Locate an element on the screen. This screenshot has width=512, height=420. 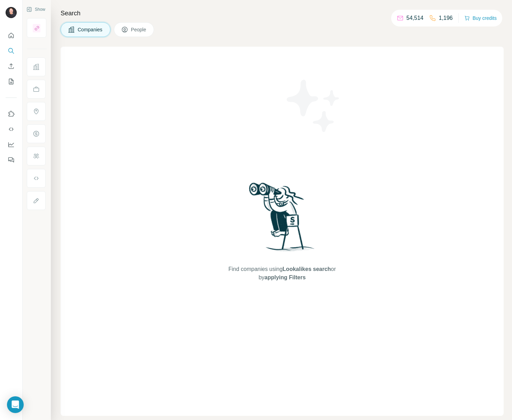
img: Avatar is located at coordinates (11, 12).